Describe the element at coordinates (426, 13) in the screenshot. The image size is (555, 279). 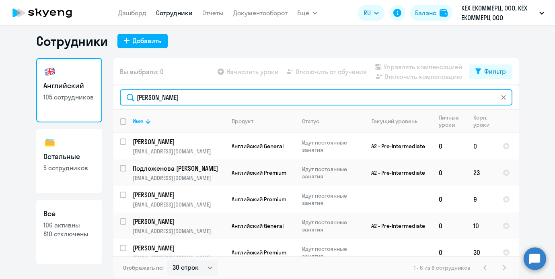
I see `div: Баланс` at that location.